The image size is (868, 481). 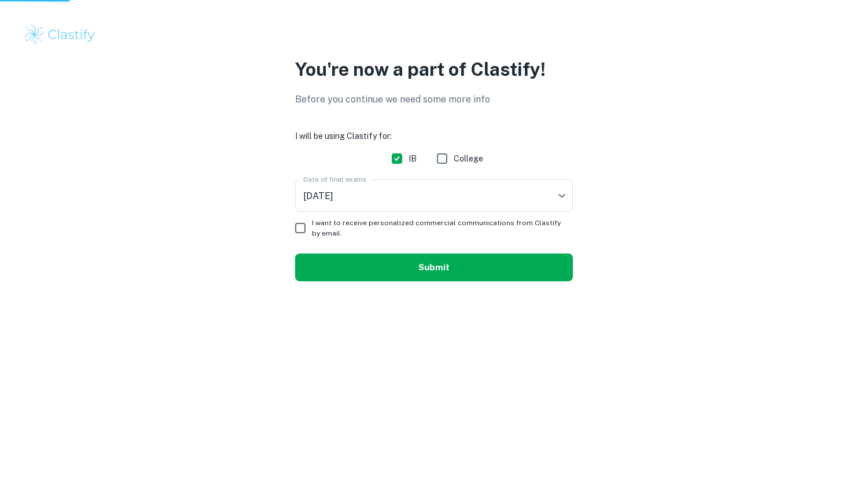 What do you see at coordinates (437, 228) in the screenshot?
I see `span: I want to receive personalized commercial communications from Clastify by email.` at bounding box center [437, 228].